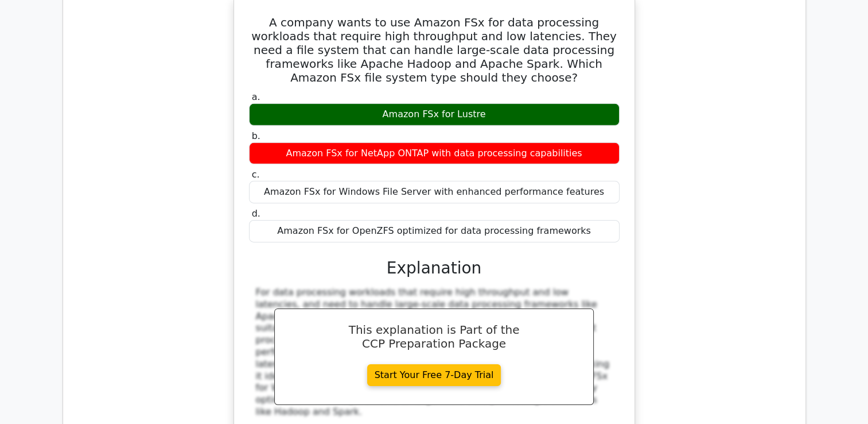 The image size is (868, 424). What do you see at coordinates (256, 136) in the screenshot?
I see `span: b.` at bounding box center [256, 136].